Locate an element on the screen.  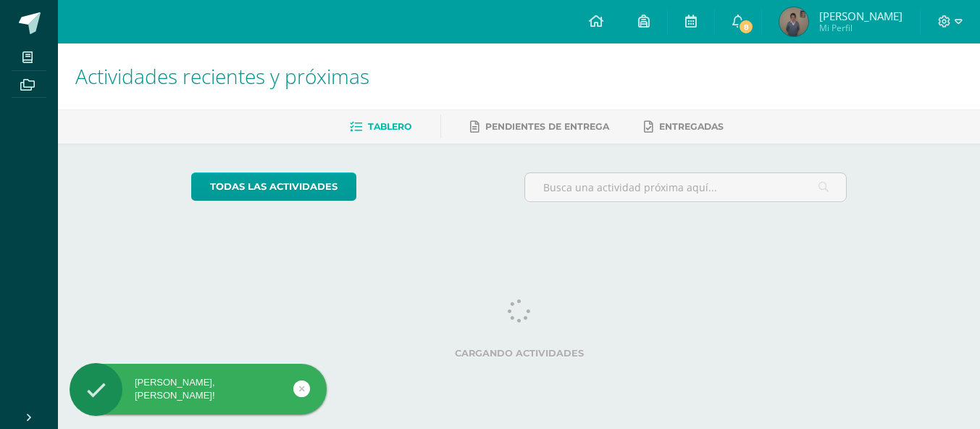
a: todas las Actividades is located at coordinates (274, 186).